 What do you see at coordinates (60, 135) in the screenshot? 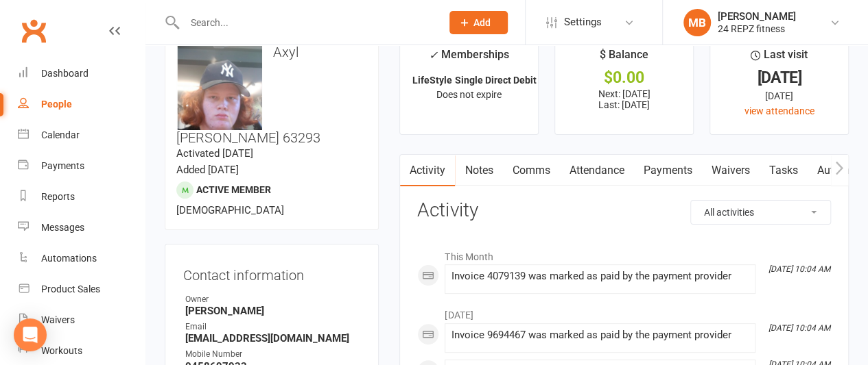
I see `div: Calendar` at bounding box center [60, 135].